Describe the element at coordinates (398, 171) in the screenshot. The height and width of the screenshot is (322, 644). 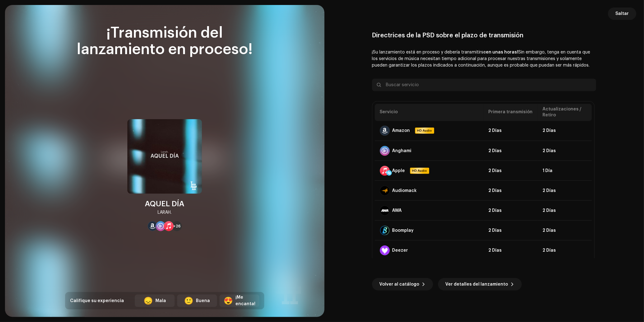
I see `div: Apple` at that location.